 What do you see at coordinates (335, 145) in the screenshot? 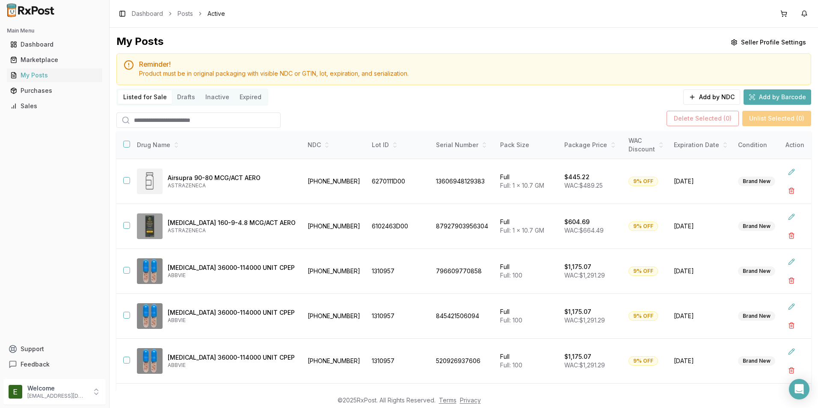
I see `div: NDC` at bounding box center [335, 145].